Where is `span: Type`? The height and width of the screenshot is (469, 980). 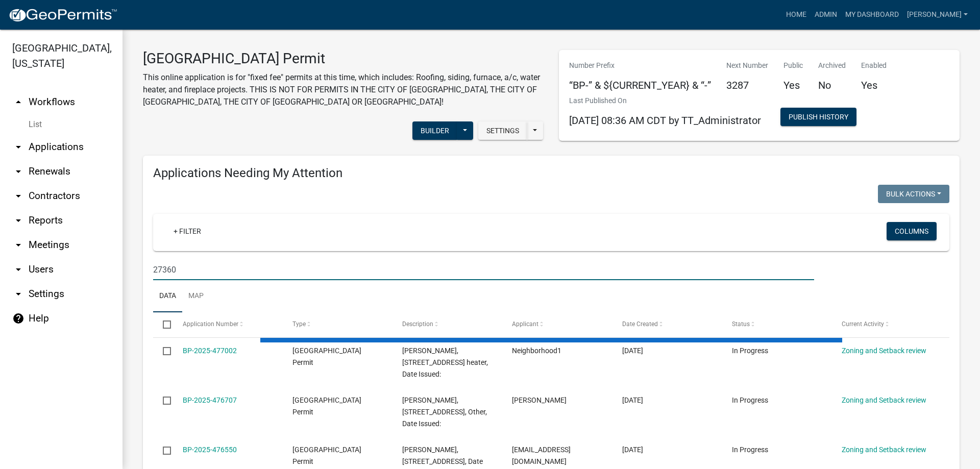 span: Type is located at coordinates (299, 324).